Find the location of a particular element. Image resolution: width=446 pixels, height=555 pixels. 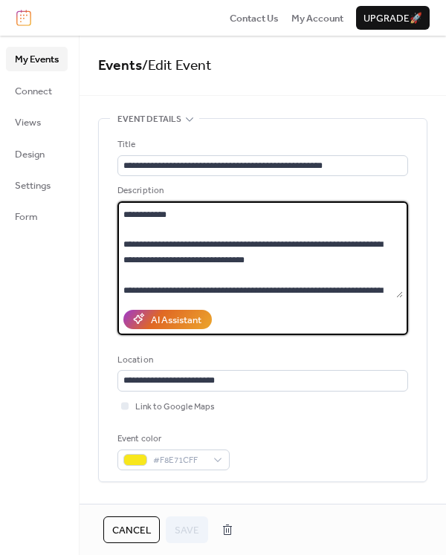

span: My Events is located at coordinates (36, 59).